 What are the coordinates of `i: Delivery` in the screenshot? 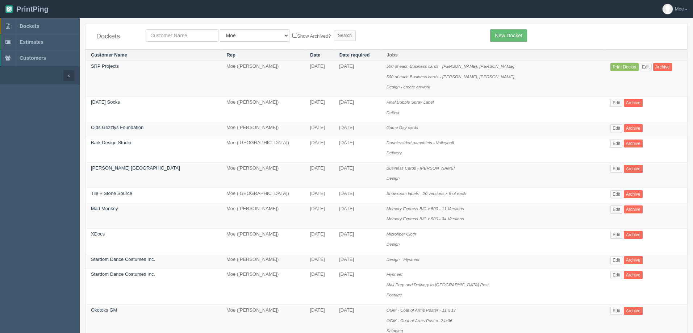 It's located at (394, 153).